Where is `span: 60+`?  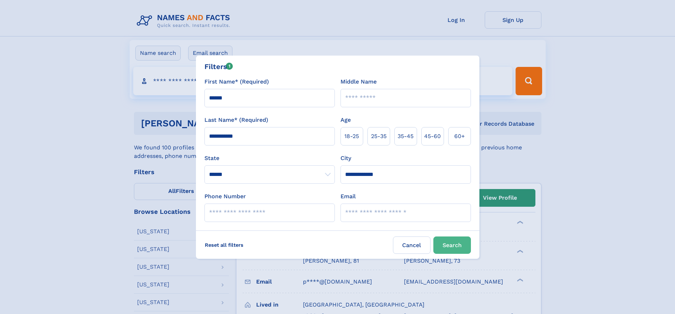 span: 60+ is located at coordinates (459, 136).